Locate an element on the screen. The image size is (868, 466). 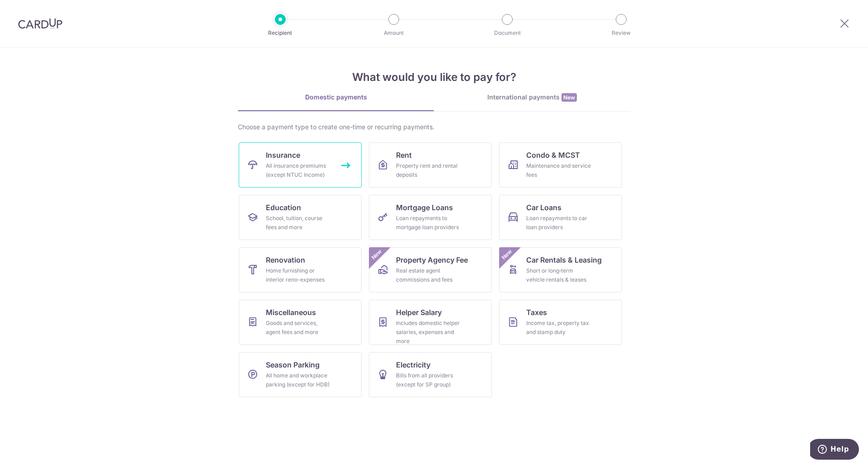
span: Car Loans is located at coordinates (544, 208).